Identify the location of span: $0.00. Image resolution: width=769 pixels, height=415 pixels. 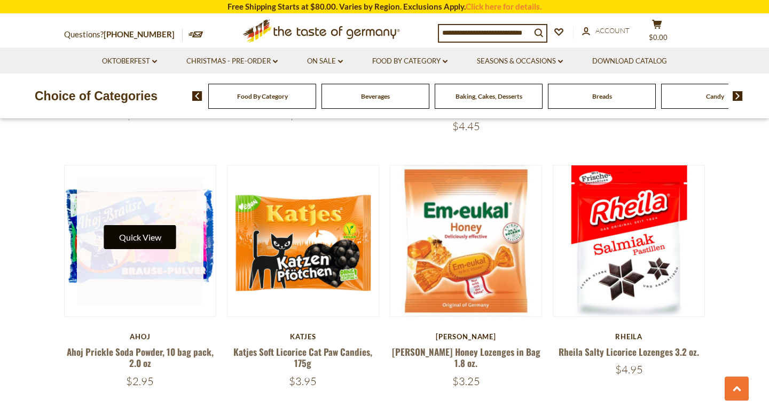
(658, 37).